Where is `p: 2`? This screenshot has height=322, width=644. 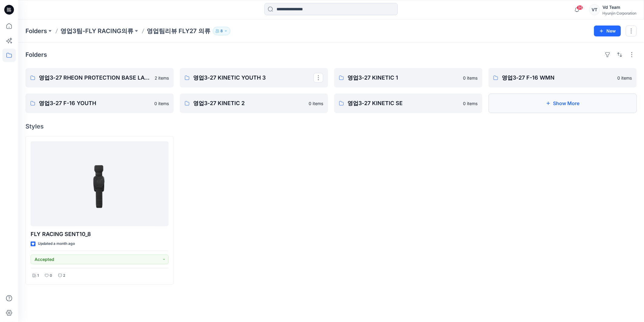 p: 2 is located at coordinates (64, 275).